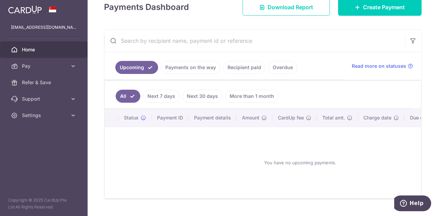  Describe the element at coordinates (283, 67) in the screenshot. I see `a: Overdue` at that location.